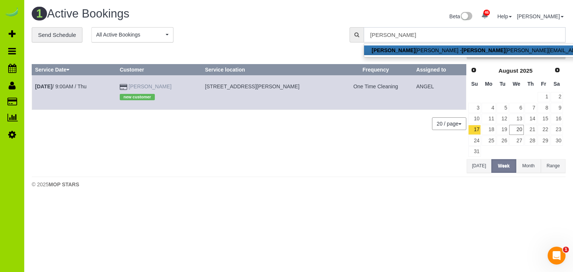 Image resolution: width=573 pixels, height=272 pixels. What do you see at coordinates (74, 93) in the screenshot?
I see `td: Schedule date` at bounding box center [74, 93].